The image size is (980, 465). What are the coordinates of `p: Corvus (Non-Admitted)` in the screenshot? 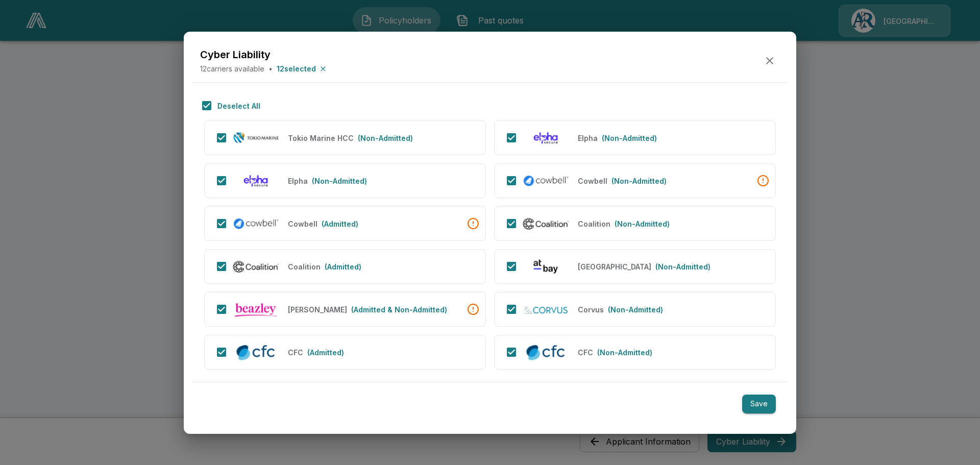 It's located at (590, 309).